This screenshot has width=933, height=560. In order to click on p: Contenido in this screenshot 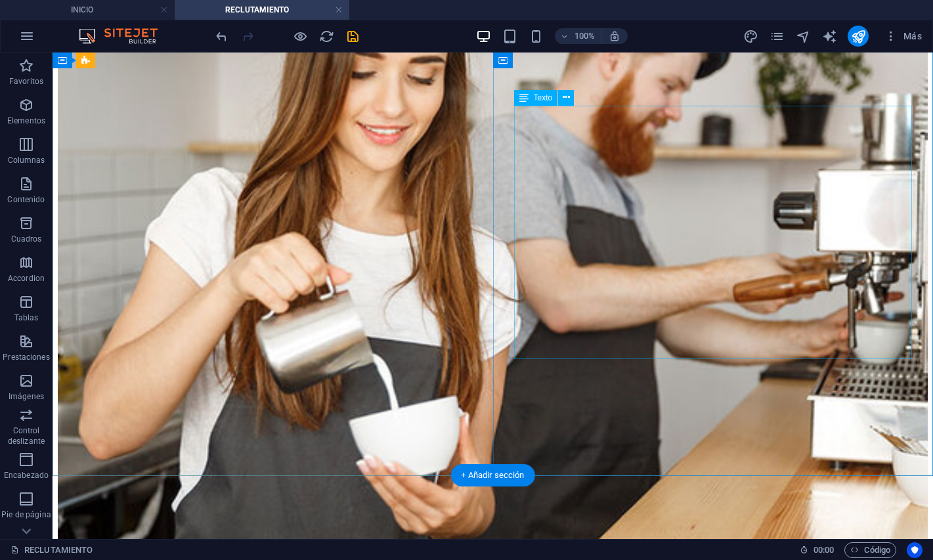, I will do `click(26, 200)`.